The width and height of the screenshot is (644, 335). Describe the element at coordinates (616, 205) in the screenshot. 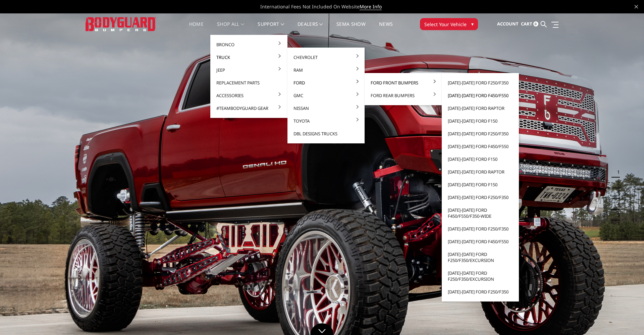

I see `button: 4 of 5` at that location.